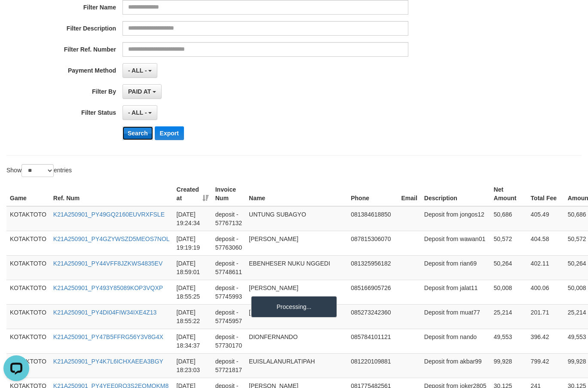 This screenshot has width=588, height=388. What do you see at coordinates (546, 341) in the screenshot?
I see `td: 396.42` at bounding box center [546, 341].